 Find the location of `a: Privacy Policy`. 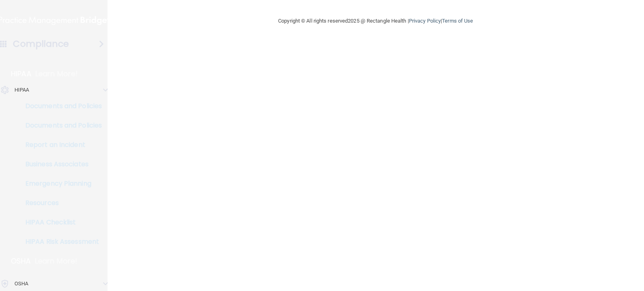

a: Privacy Policy is located at coordinates (424, 21).